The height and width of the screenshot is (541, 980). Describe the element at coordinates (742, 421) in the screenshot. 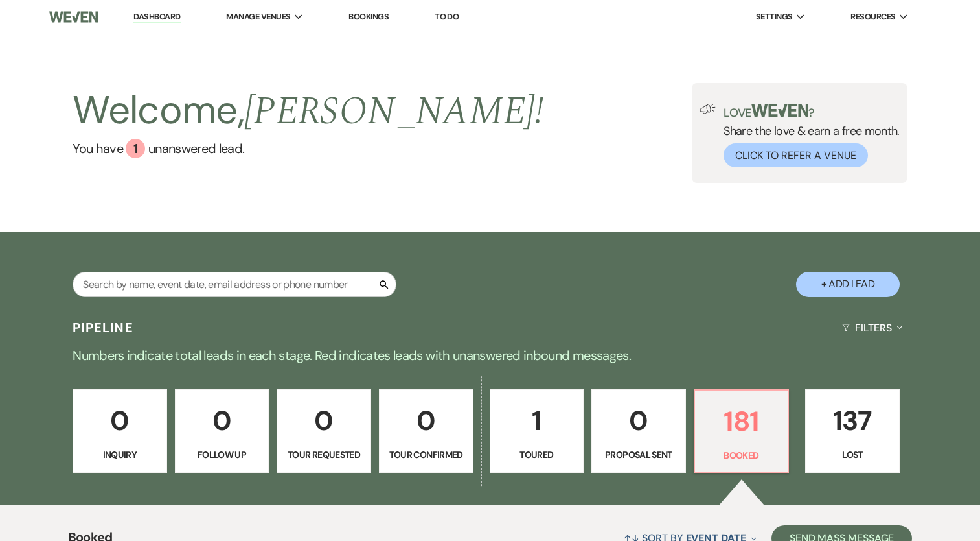

I see `p: 181` at that location.